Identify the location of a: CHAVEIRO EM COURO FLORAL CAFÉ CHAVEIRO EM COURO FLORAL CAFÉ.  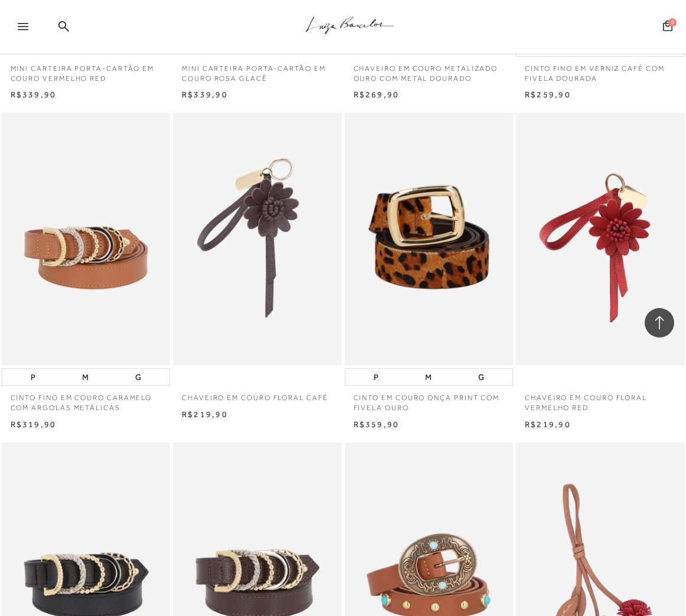
(258, 239).